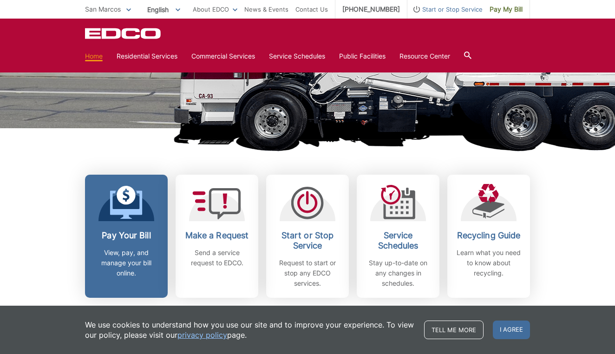  I want to click on span: English, so click(164, 9).